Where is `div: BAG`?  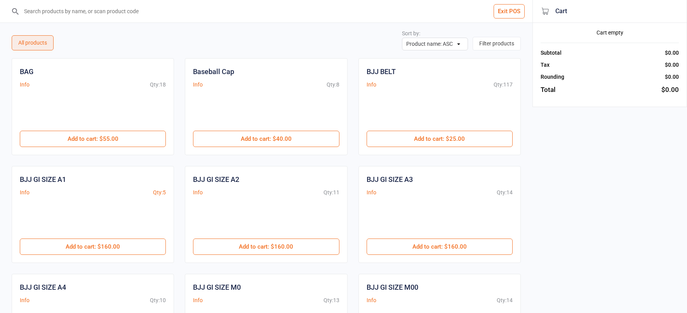 div: BAG is located at coordinates (26, 71).